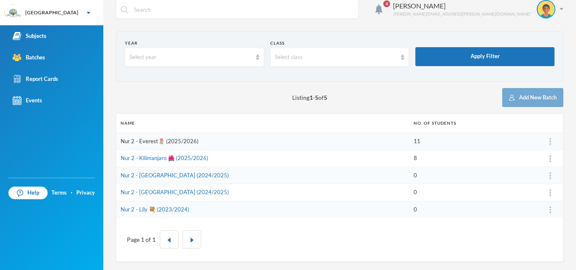 The height and width of the screenshot is (270, 576). What do you see at coordinates (29, 57) in the screenshot?
I see `div: Batches` at bounding box center [29, 57].